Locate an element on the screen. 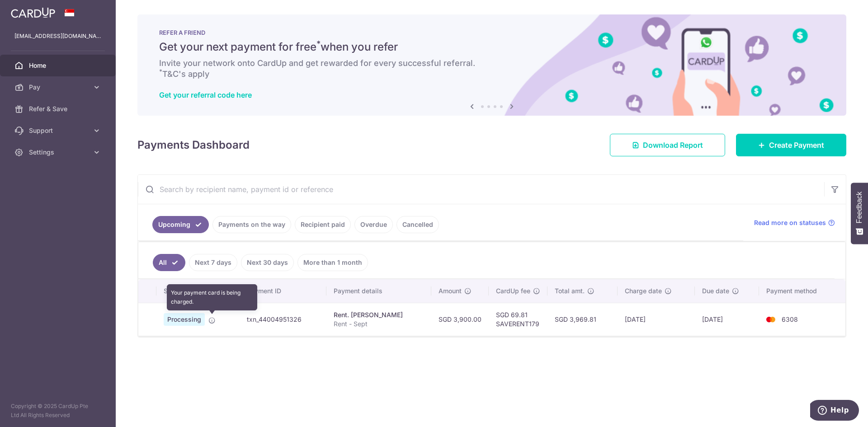 Image resolution: width=868 pixels, height=427 pixels. img: RAF banner is located at coordinates (492, 65).